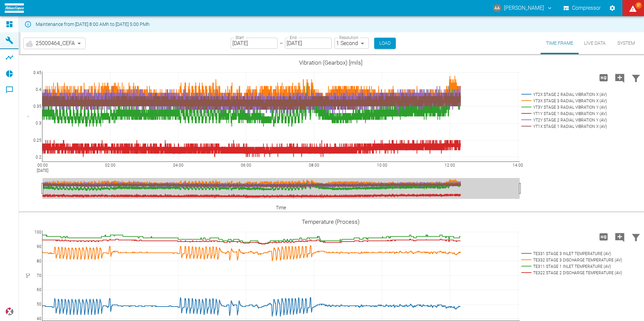 This screenshot has height=321, width=644. I want to click on span: 25000464_CEFA, so click(55, 43).